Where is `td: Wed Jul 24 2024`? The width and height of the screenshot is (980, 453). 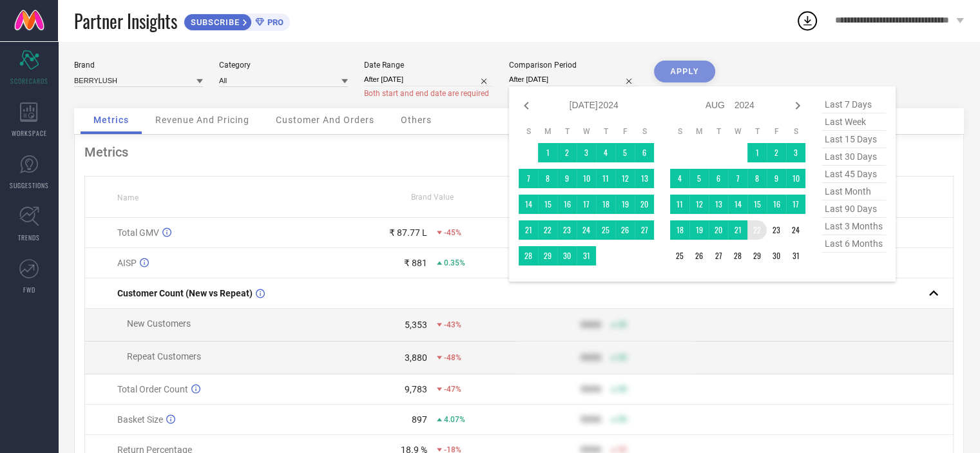 td: Wed Jul 24 2024 is located at coordinates (587, 230).